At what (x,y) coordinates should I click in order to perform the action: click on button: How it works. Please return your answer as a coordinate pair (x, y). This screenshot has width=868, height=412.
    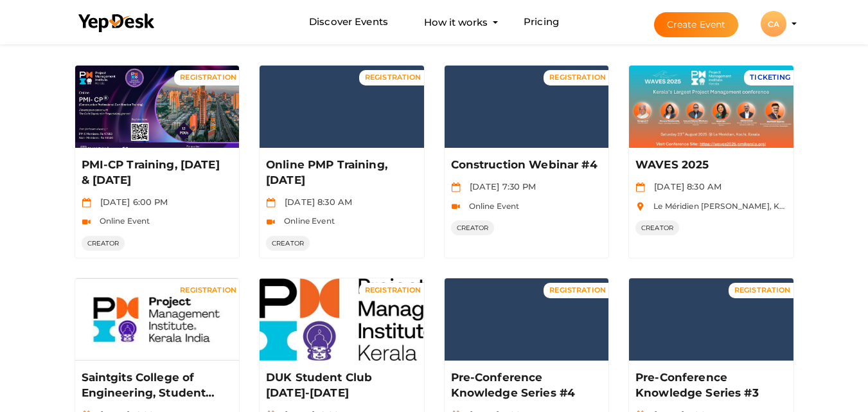
    Looking at the image, I should click on (455, 22).